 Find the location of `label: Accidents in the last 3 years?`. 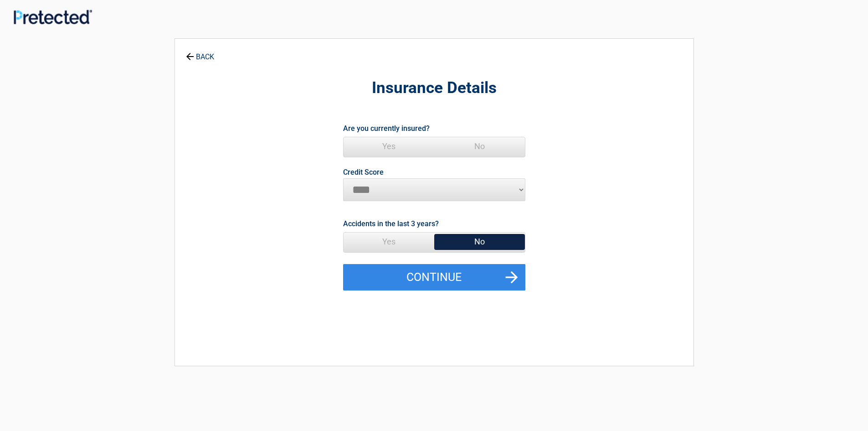

label: Accidents in the last 3 years? is located at coordinates (391, 224).